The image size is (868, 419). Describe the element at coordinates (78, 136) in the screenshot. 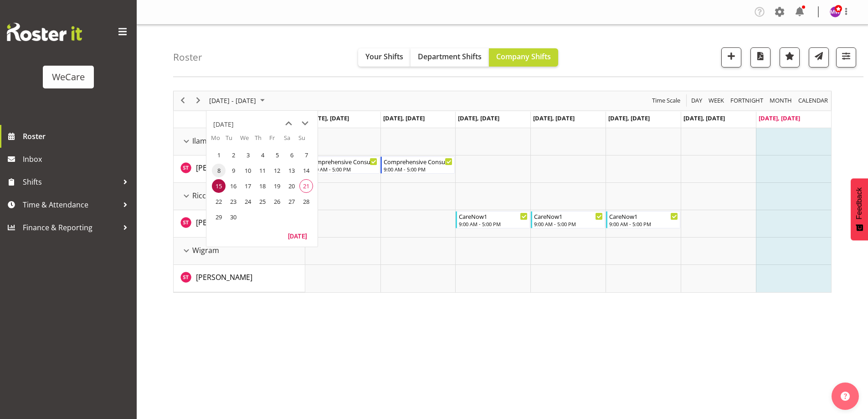

I see `span: Roster` at that location.